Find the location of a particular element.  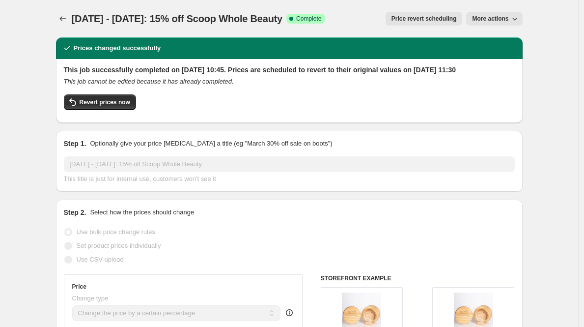

span: Change type is located at coordinates (90, 298).